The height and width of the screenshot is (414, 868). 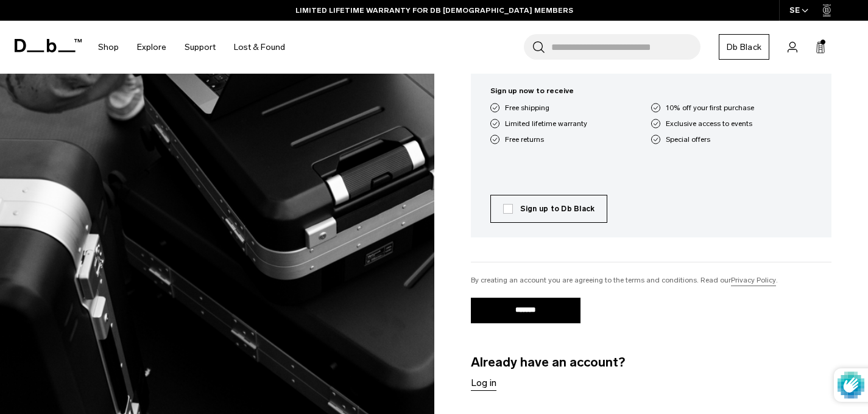 What do you see at coordinates (651, 91) in the screenshot?
I see `p: Sign up now to receive` at bounding box center [651, 91].